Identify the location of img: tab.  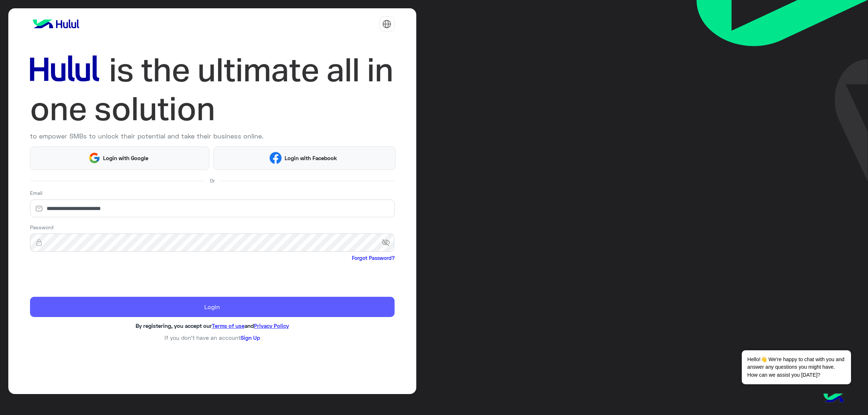
(387, 24).